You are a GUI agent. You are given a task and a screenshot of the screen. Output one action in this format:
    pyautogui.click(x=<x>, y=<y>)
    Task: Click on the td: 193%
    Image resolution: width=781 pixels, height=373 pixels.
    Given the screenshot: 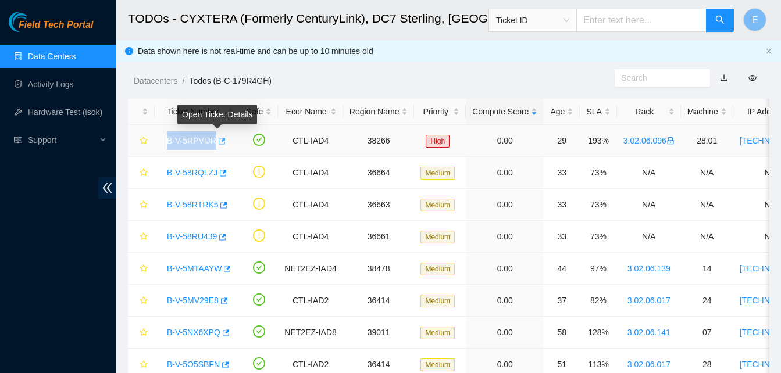 What is the action you would take?
    pyautogui.click(x=598, y=141)
    